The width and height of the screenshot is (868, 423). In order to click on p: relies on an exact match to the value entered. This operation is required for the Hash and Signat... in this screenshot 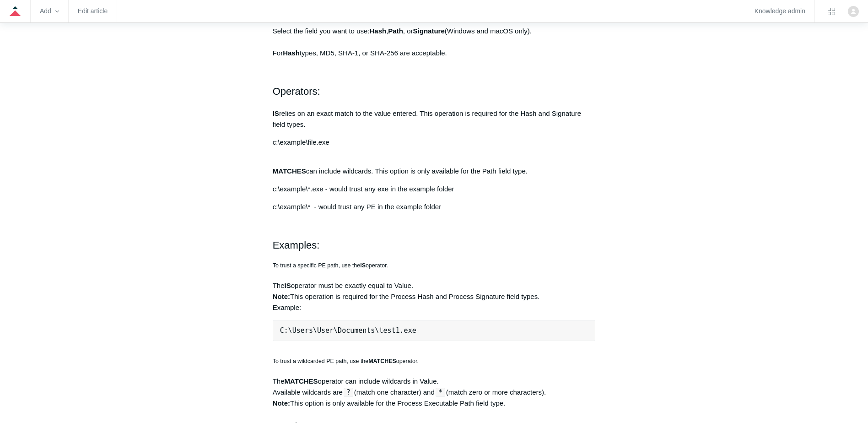, I will do `click(434, 119)`.